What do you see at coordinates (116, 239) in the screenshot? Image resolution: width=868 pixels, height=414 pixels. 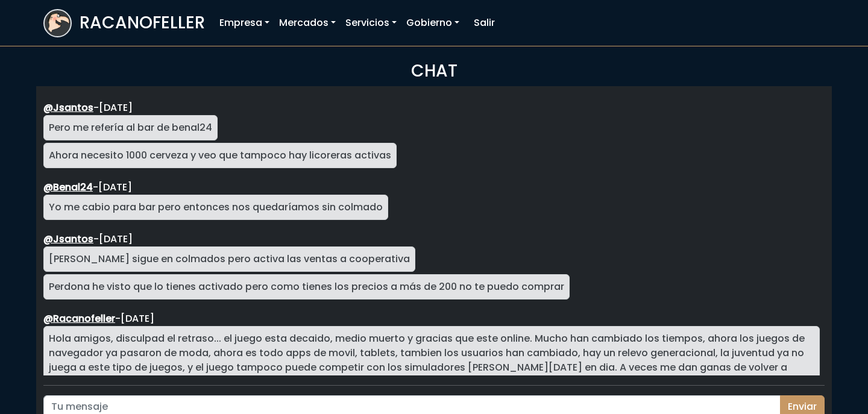 I see `span: lunes, mayo 12, 2025 7:28 PM` at bounding box center [116, 239].